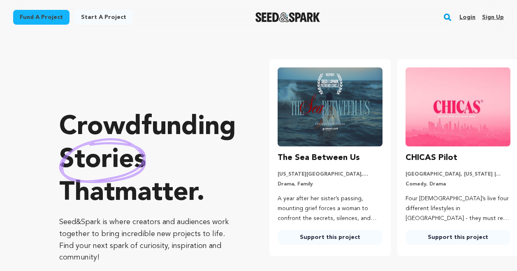 This screenshot has width=517, height=271. What do you see at coordinates (330, 107) in the screenshot?
I see `img: The Sea Between Us image` at bounding box center [330, 107].